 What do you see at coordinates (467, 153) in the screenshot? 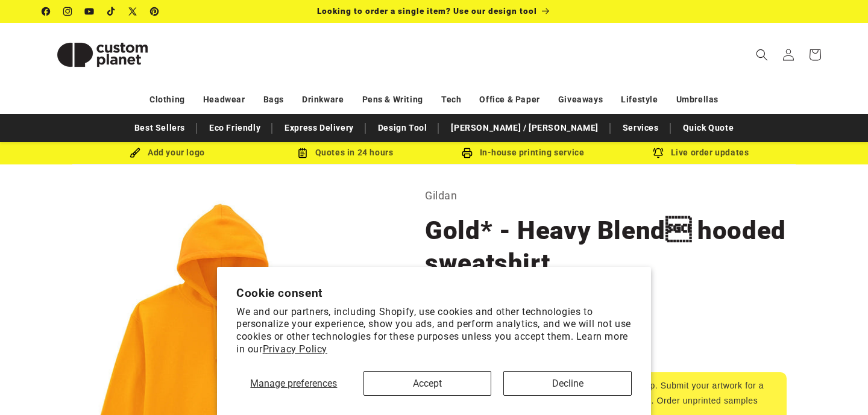
I see `img: In-house printing` at bounding box center [467, 153].